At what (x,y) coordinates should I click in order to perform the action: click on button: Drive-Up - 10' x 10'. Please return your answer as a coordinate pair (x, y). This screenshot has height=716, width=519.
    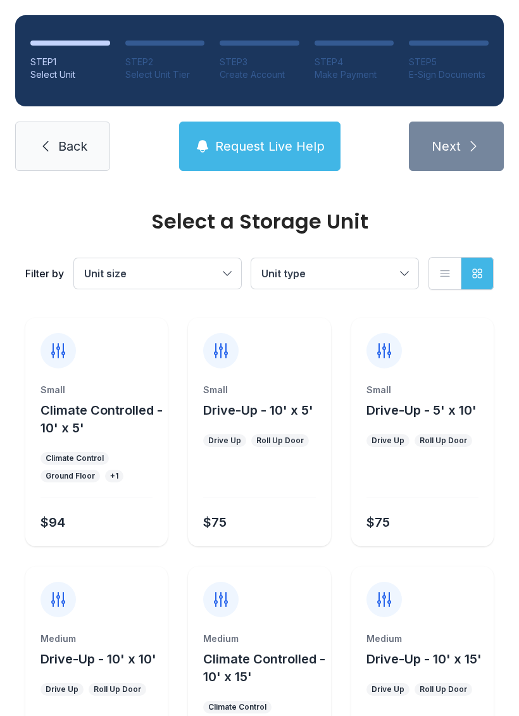
    Looking at the image, I should click on (98, 659).